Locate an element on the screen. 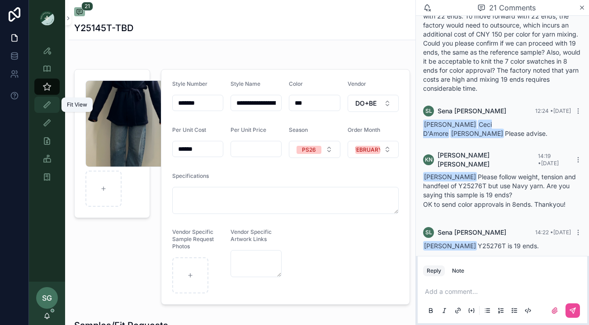 The height and width of the screenshot is (325, 589). span: Color is located at coordinates (296, 84).